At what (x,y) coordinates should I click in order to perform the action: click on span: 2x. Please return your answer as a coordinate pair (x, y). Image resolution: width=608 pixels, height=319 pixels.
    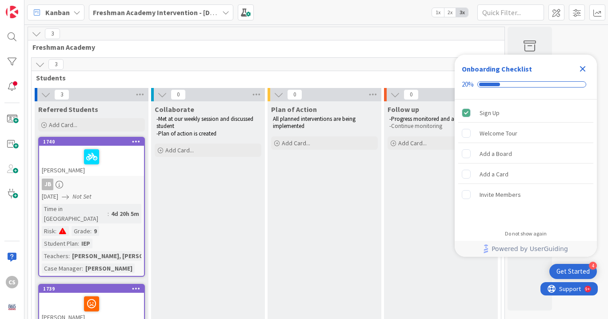
    Looking at the image, I should click on (450, 12).